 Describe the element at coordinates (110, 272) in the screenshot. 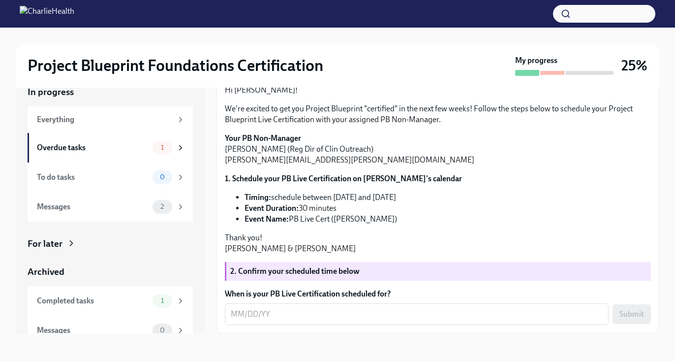

I see `div: Archived` at that location.